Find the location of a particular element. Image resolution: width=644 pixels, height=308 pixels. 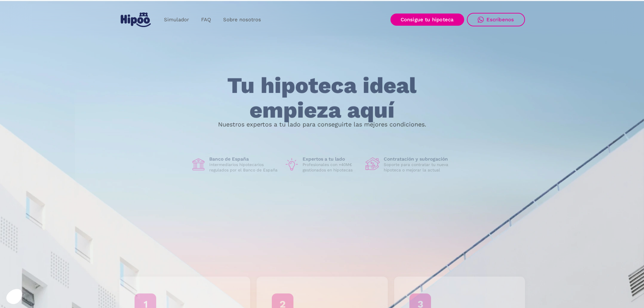

p: Intermediarios hipotecarios regulados por el Banco de España is located at coordinates (244, 168).